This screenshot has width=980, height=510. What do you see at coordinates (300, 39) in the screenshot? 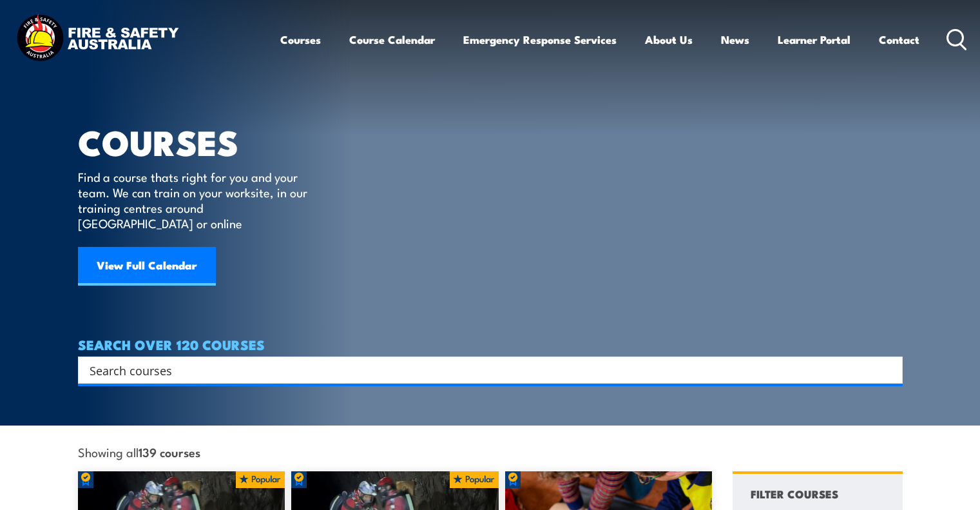
I see `a: Courses` at bounding box center [300, 39].